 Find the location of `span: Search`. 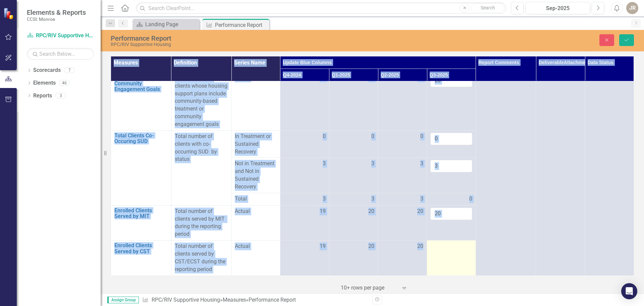

span: Search is located at coordinates (488, 8).